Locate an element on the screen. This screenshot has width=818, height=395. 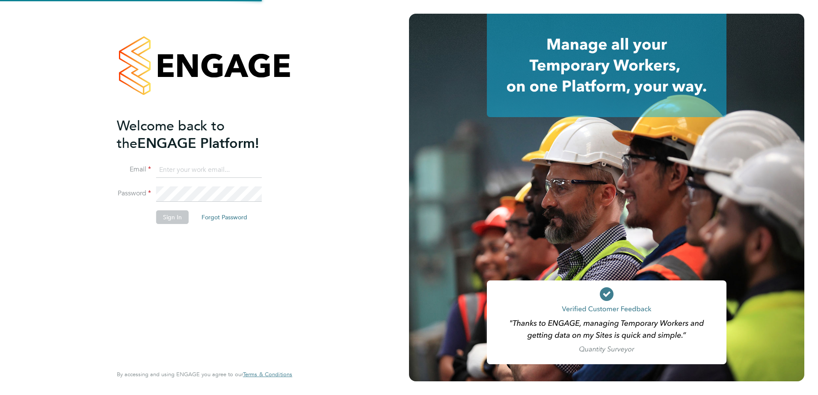
input: Enter your work email... is located at coordinates (209, 170).